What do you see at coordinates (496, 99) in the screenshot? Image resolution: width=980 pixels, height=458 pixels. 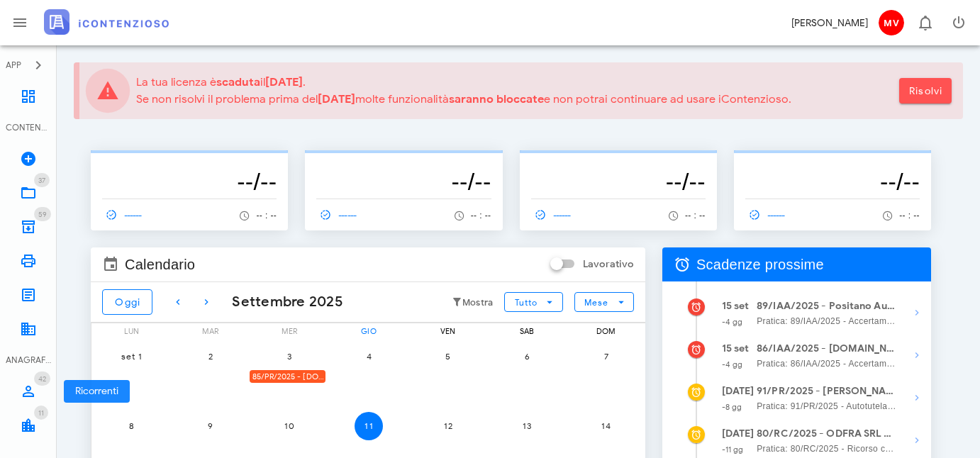 I see `strong: saranno bloccate` at bounding box center [496, 99].